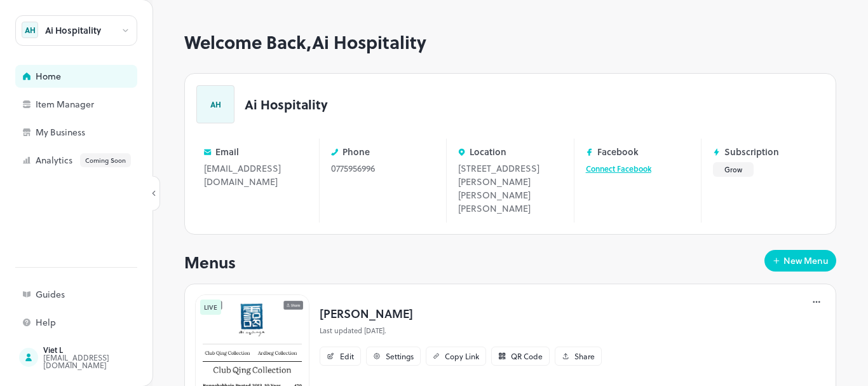  I want to click on div: Settings, so click(400, 356).